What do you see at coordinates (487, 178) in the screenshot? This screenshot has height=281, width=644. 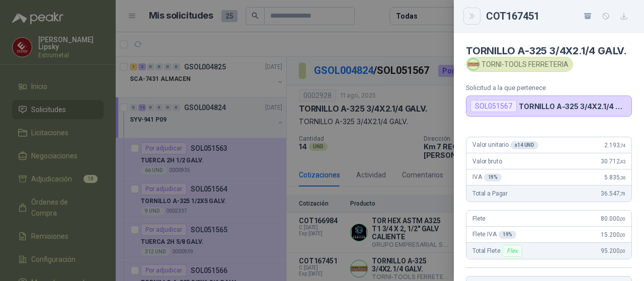 I see `span: IVA` at bounding box center [487, 178].